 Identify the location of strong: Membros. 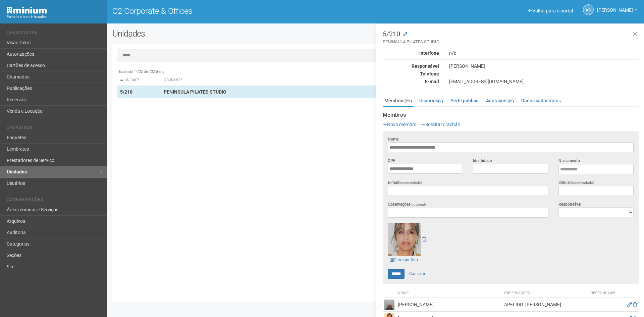
(510, 115).